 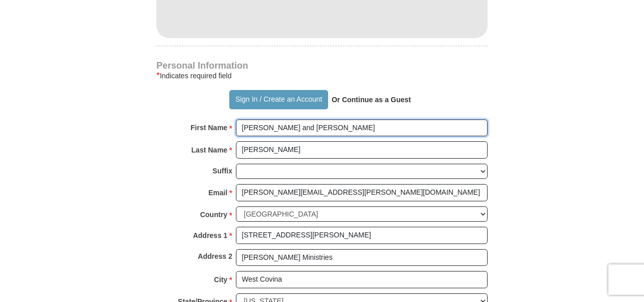 What do you see at coordinates (215, 257) in the screenshot?
I see `strong: Address 2` at bounding box center [215, 257].